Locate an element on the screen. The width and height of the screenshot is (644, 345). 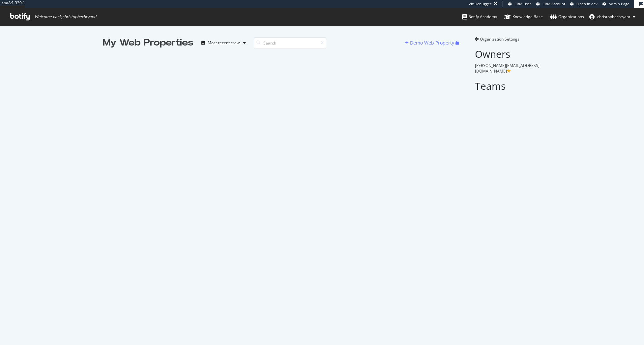
span: CRM User is located at coordinates (523, 4).